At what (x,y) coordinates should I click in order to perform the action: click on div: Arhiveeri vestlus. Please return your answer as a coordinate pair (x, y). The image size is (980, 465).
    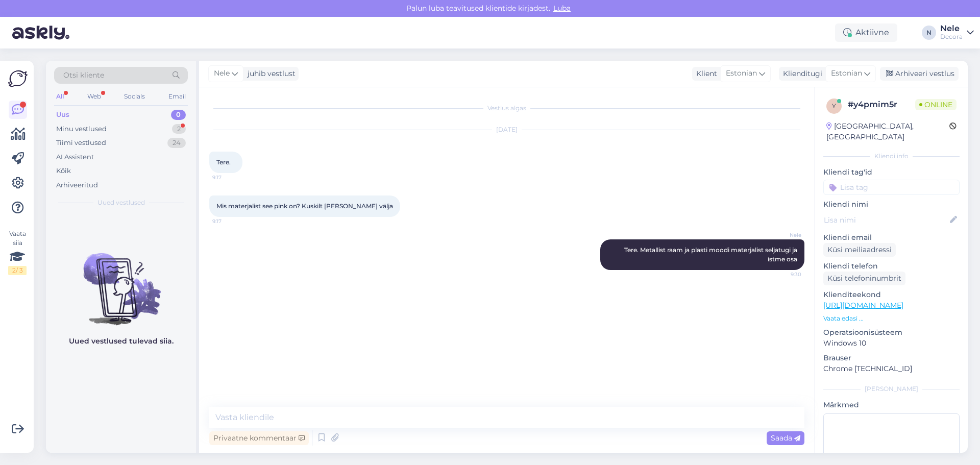
    Looking at the image, I should click on (919, 74).